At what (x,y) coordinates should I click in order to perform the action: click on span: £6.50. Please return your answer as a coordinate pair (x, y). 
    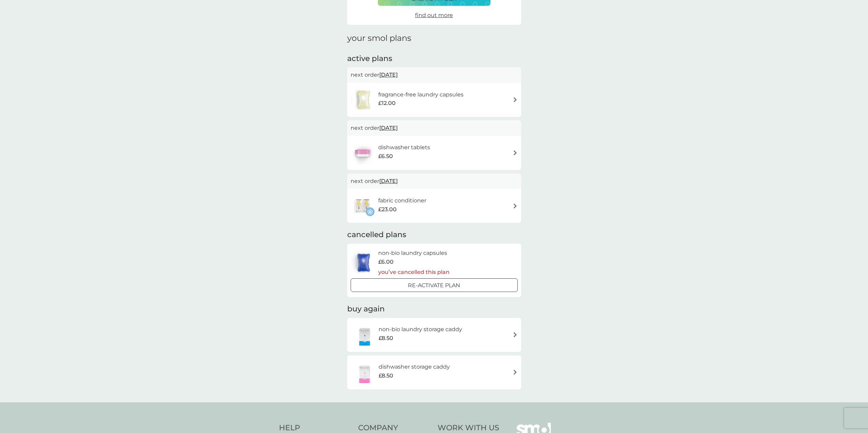
    Looking at the image, I should click on (385, 157).